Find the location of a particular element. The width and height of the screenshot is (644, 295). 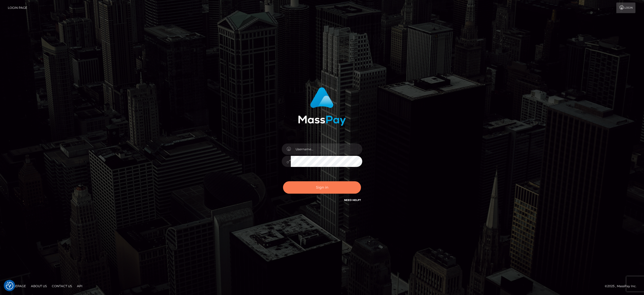

input: Username... is located at coordinates (326, 149).